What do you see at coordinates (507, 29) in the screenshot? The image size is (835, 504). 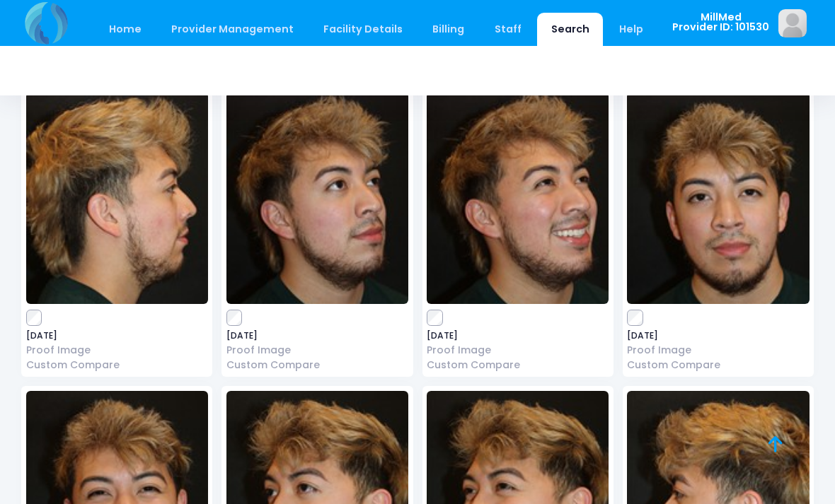 I see `a: Staff` at bounding box center [507, 29].